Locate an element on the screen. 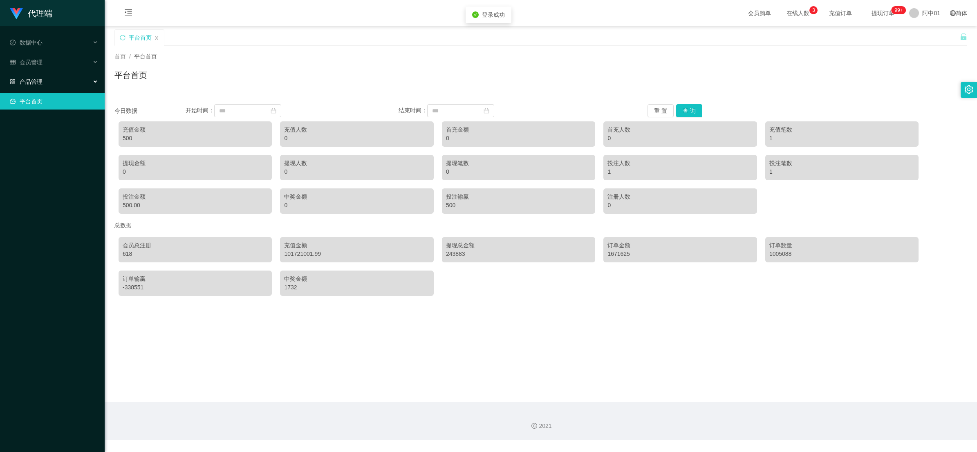 Image resolution: width=977 pixels, height=452 pixels. span: 首页 is located at coordinates (120, 56).